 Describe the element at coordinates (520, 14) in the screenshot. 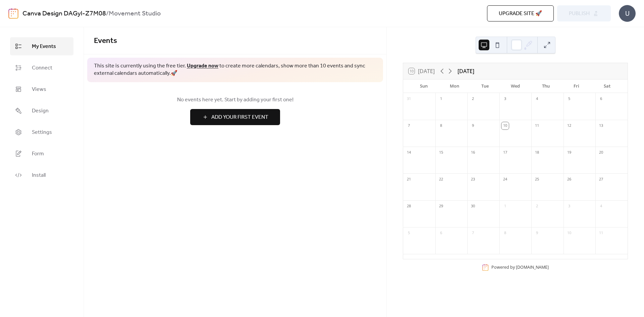

I see `span: Upgrade site 🚀` at that location.